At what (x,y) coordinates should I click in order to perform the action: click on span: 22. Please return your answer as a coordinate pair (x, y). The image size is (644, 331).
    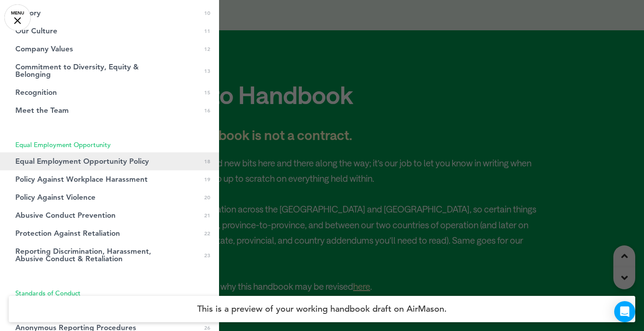
    Looking at the image, I should click on (207, 233).